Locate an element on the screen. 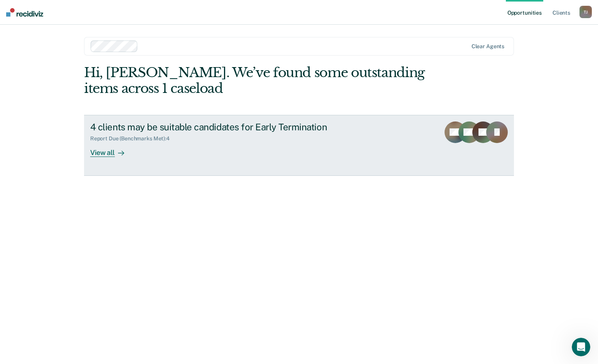  div: Report Due (Benchmarks Met) : 4 is located at coordinates (133, 138).